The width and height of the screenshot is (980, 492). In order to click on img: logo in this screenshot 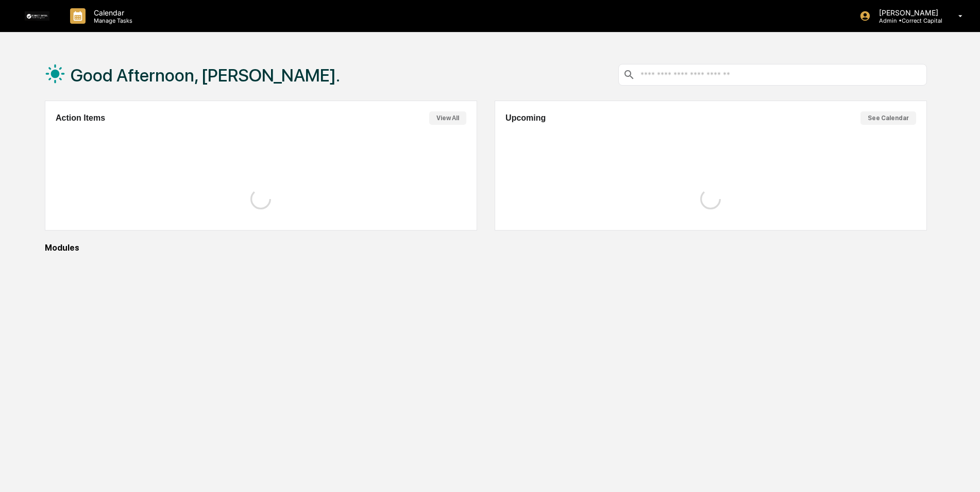, I will do `click(37, 16)`.